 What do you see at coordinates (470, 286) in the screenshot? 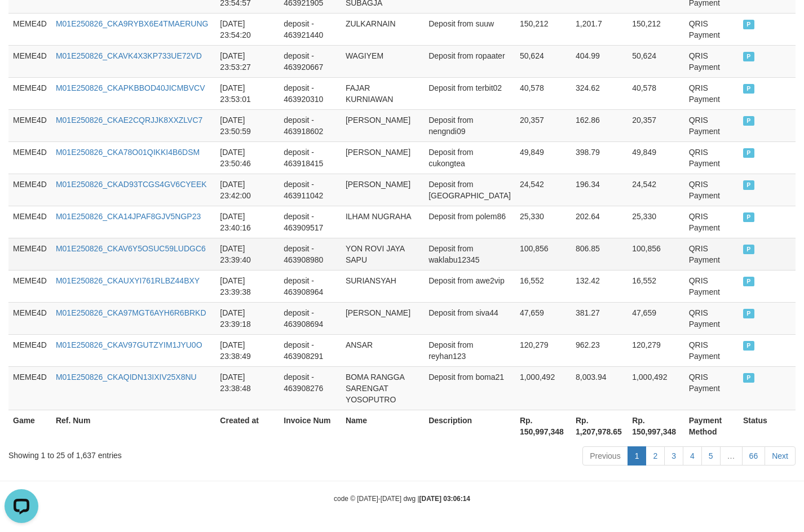
I see `td: Deposit from awe2vip` at bounding box center [470, 286].